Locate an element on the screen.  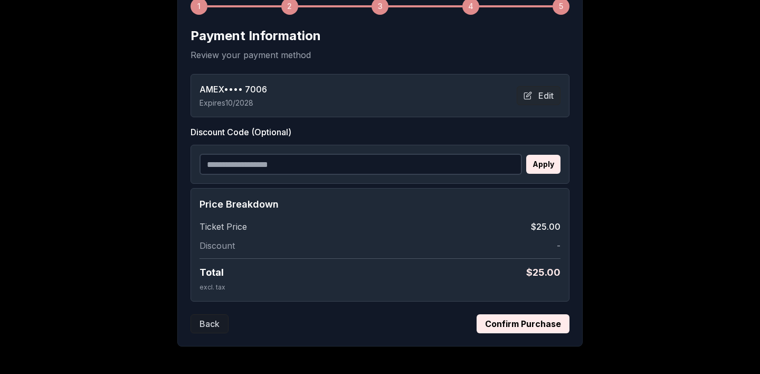
button: Edit is located at coordinates (538, 95).